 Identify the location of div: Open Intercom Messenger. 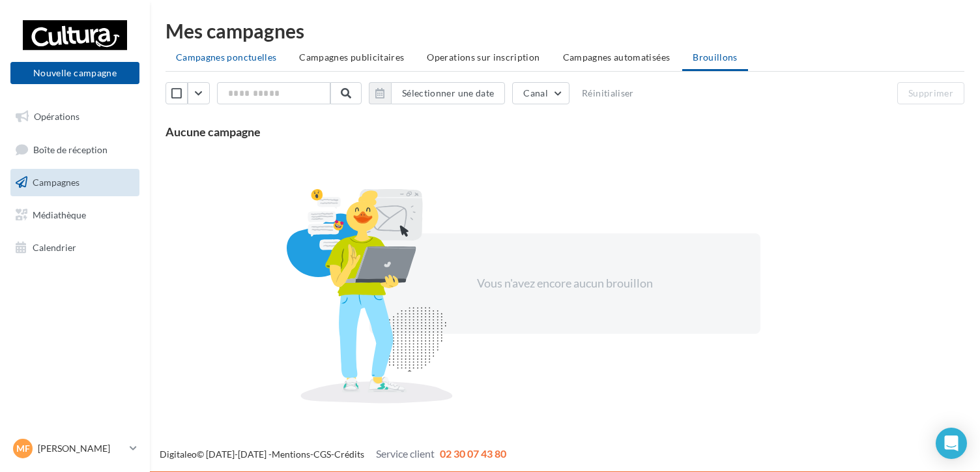
(951, 443).